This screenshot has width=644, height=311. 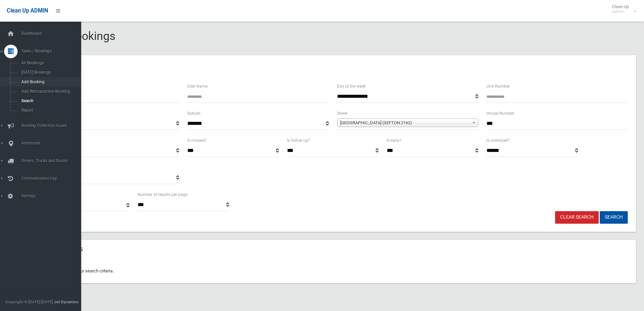 What do you see at coordinates (500, 114) in the screenshot?
I see `label: House Number` at bounding box center [500, 114].